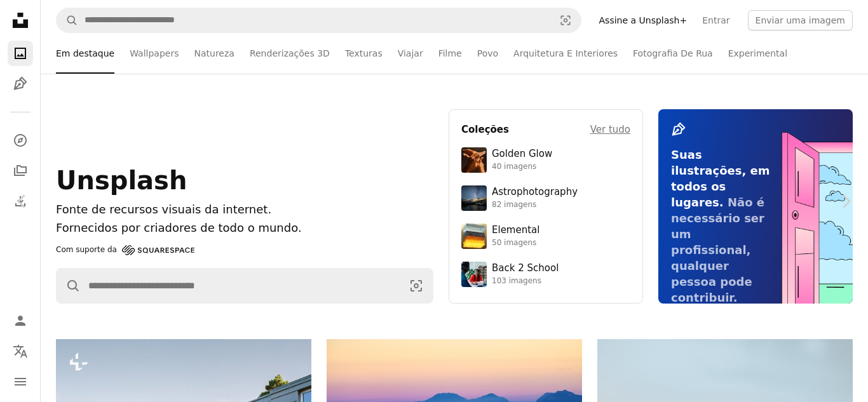  I want to click on a: Filme, so click(450, 53).